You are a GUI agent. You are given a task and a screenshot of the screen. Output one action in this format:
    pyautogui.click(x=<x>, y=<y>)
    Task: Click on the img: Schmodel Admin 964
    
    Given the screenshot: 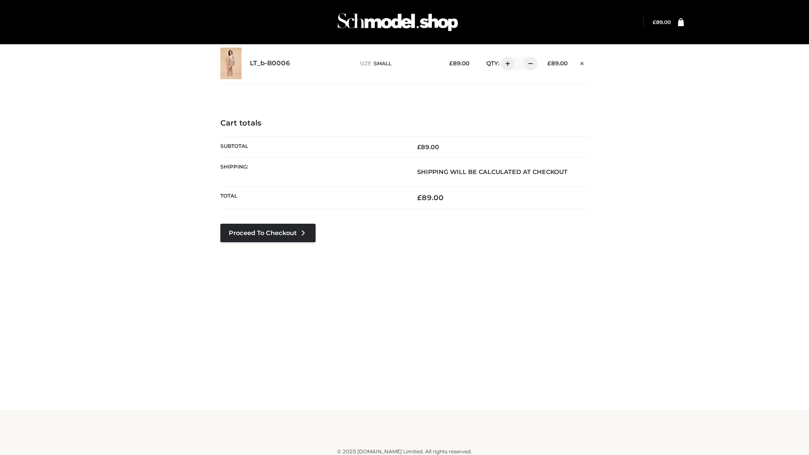 What is the action you would take?
    pyautogui.click(x=398, y=22)
    